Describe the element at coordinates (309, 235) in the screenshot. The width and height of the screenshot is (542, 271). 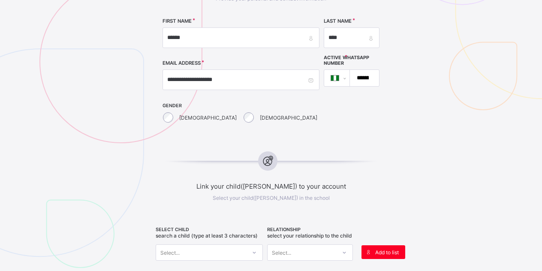
I see `span: Select your relationship to the child` at that location.